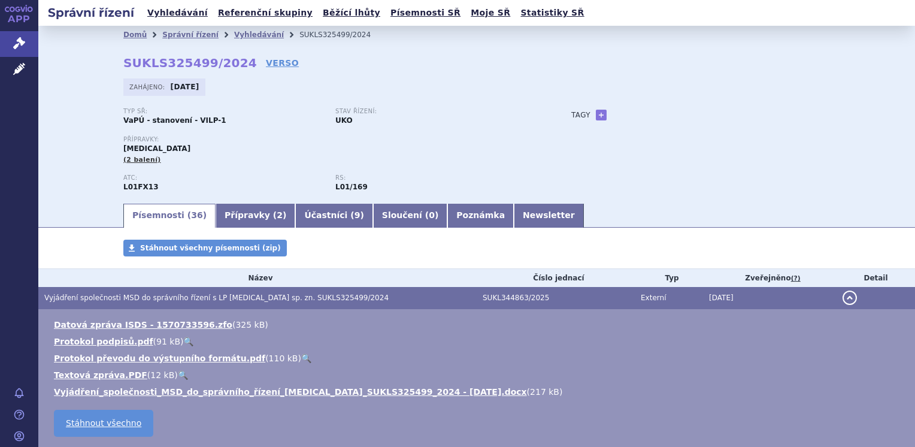 The image size is (915, 447). I want to click on h2: Správní řízení, so click(91, 13).